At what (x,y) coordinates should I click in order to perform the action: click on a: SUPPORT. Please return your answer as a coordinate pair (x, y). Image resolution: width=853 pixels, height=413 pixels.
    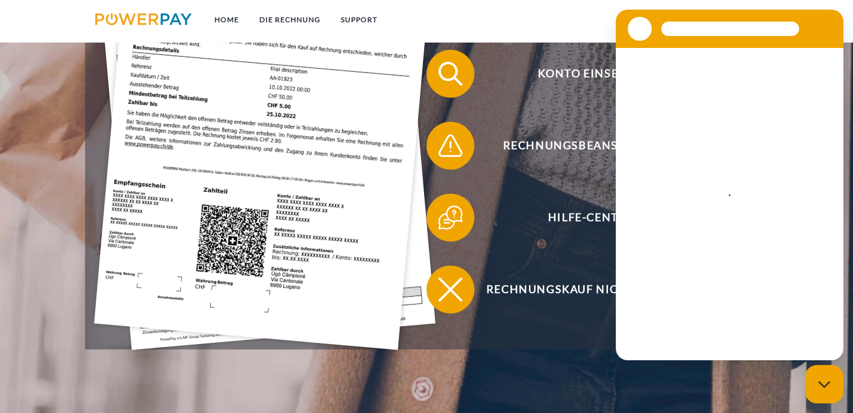
    Looking at the image, I should click on (359, 20).